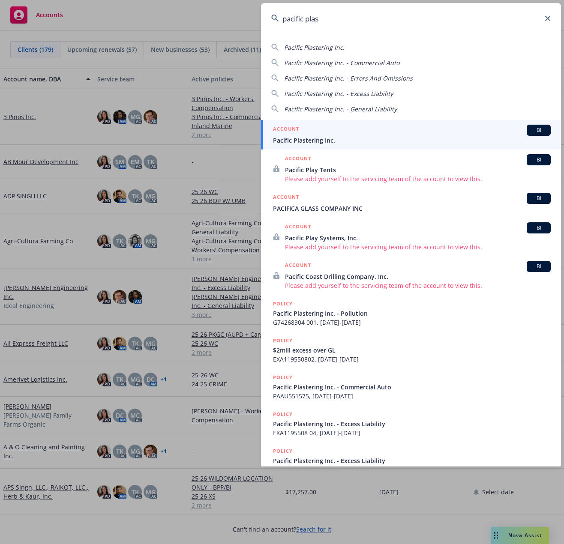 The height and width of the screenshot is (544, 564). Describe the element at coordinates (411, 169) in the screenshot. I see `a: ACCOUNTBIPacific Play TentsPlease add yourself to the servicing team of the account to view this.` at that location.